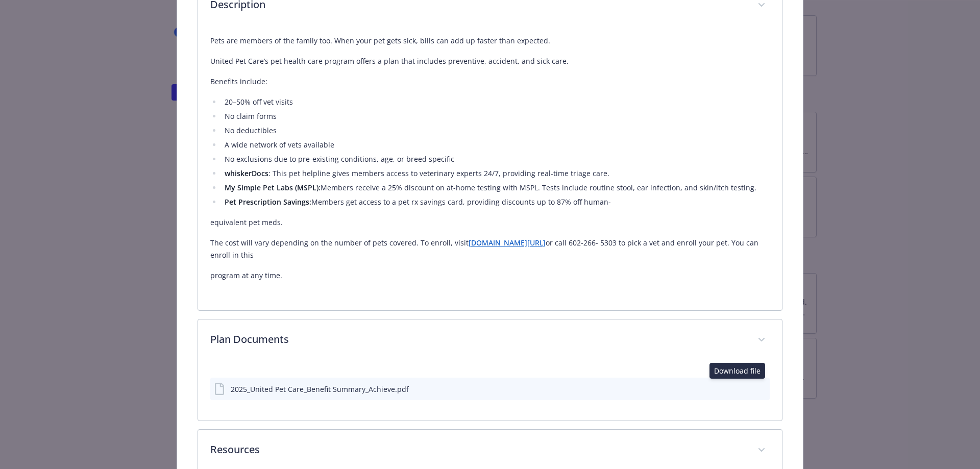  What do you see at coordinates (478, 339) in the screenshot?
I see `p: Plan Documents` at bounding box center [478, 339].